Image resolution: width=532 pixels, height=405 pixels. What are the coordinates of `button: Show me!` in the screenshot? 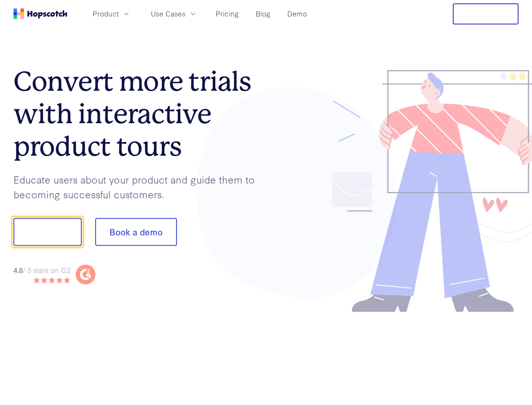 It's located at (48, 232).